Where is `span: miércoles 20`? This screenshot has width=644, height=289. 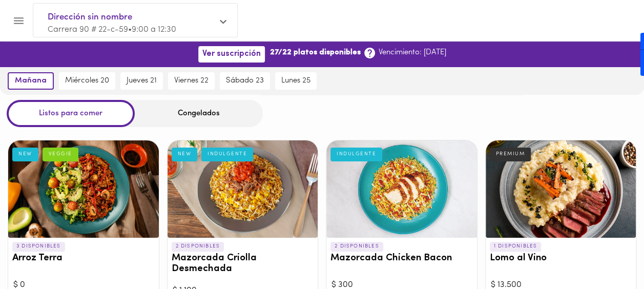
span: miércoles 20 is located at coordinates (87, 81).